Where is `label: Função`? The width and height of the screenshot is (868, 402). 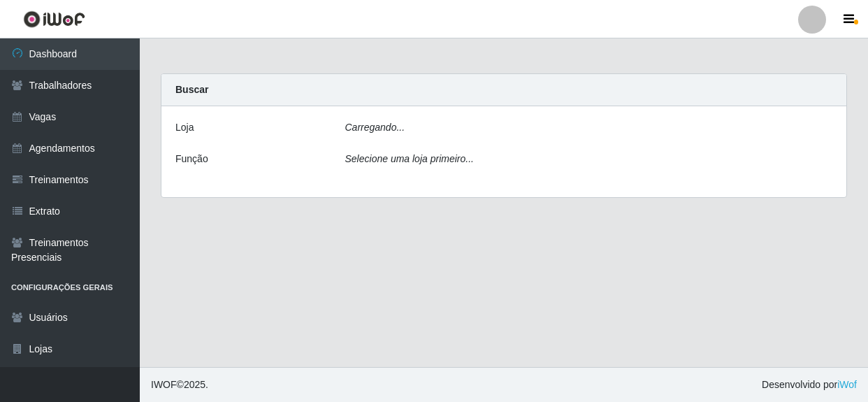
label: Função is located at coordinates (192, 159).